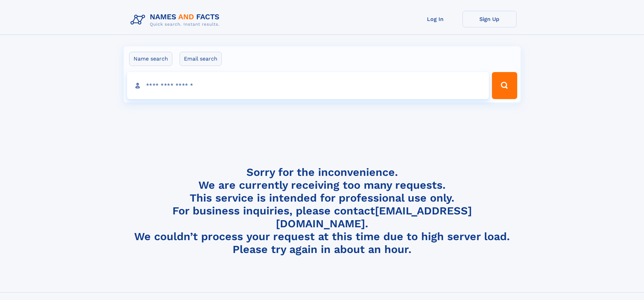 The width and height of the screenshot is (644, 300). What do you see at coordinates (489, 19) in the screenshot?
I see `a: Sign Up` at bounding box center [489, 19].